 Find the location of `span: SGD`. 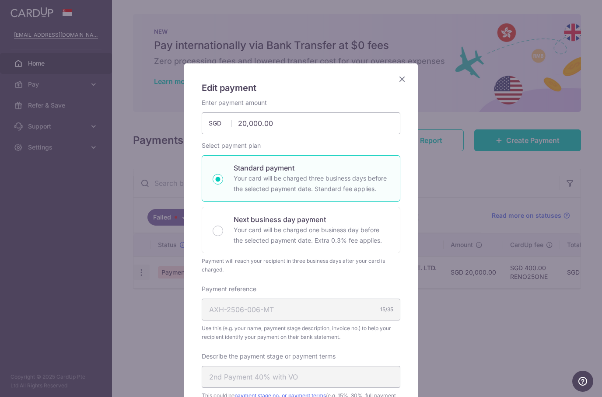

span: SGD is located at coordinates (220, 123).